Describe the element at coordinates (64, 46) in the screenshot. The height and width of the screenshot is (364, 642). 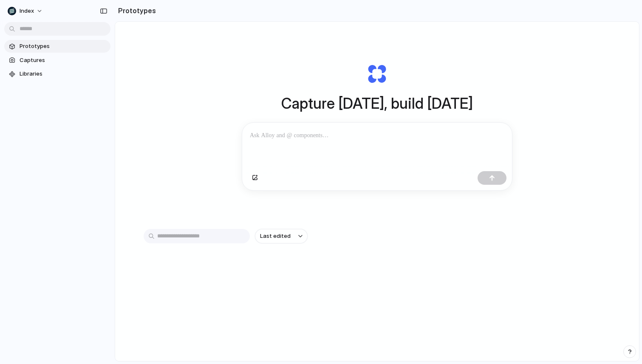
I see `span: Prototypes` at that location.